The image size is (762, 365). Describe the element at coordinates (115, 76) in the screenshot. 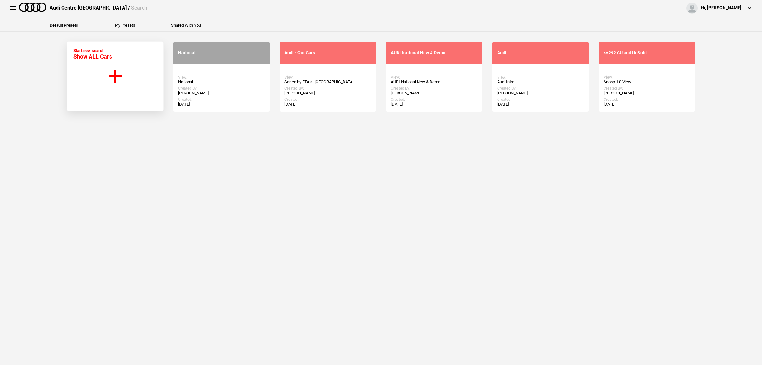

I see `button: Start new search Show ALL Cars` at that location.